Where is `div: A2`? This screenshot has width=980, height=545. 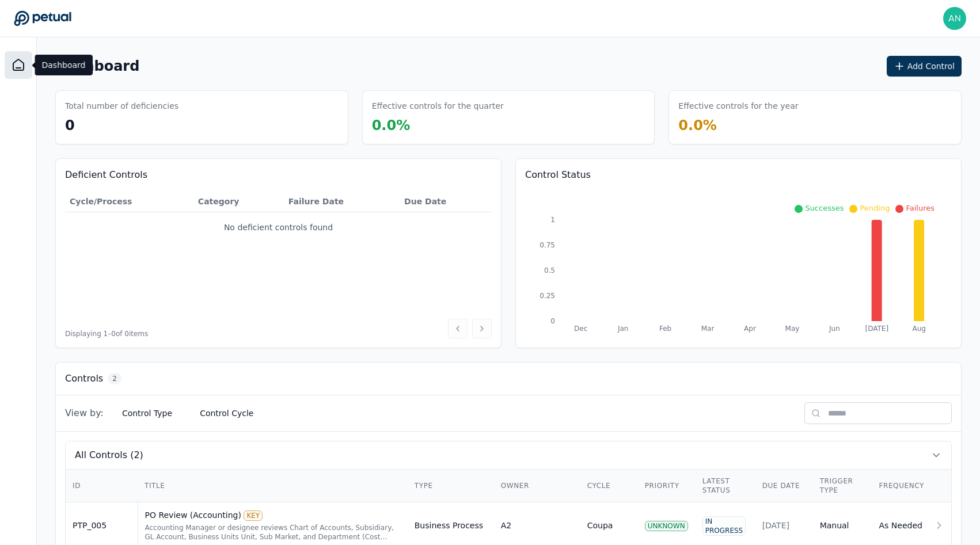
div: A2 is located at coordinates (506, 526).